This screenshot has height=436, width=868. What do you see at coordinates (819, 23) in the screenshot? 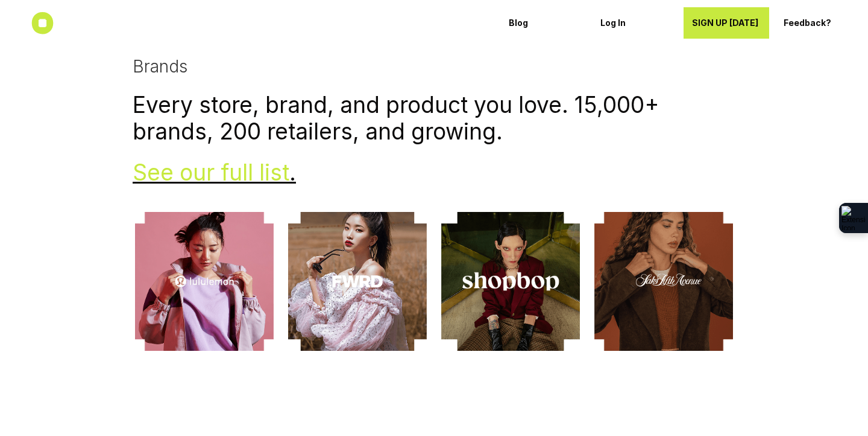
I see `p: Feedback?` at bounding box center [819, 23].